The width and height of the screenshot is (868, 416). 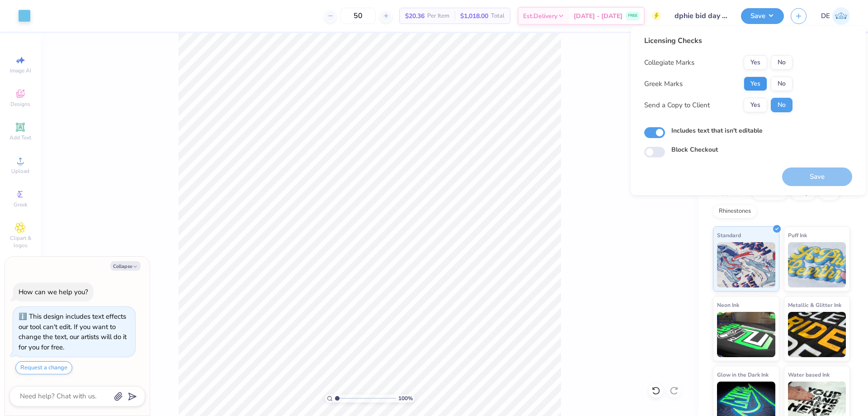 I want to click on button: Collapse, so click(x=125, y=266).